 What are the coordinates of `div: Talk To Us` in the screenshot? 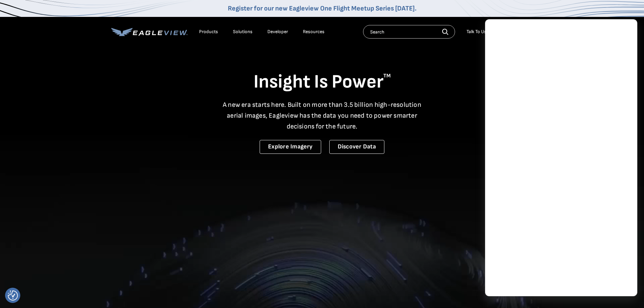 It's located at (476, 32).